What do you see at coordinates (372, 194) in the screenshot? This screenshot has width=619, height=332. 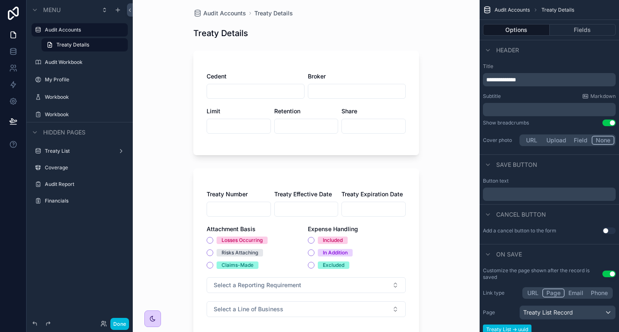 I see `span: Treaty Expiration Date` at bounding box center [372, 194].